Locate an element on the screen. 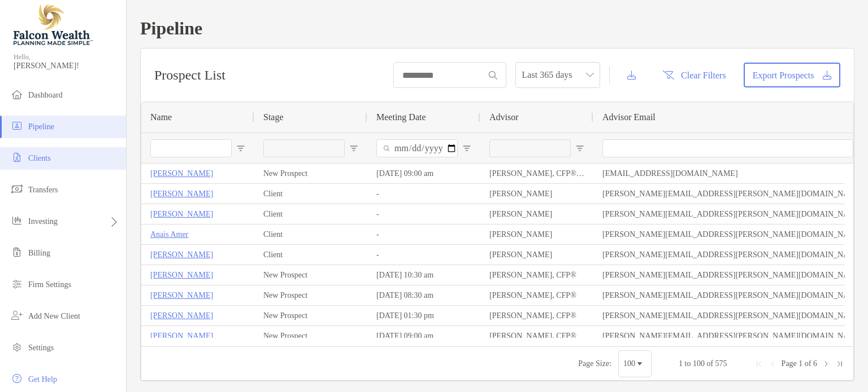 The height and width of the screenshot is (392, 868). span: Settings is located at coordinates (41, 348).